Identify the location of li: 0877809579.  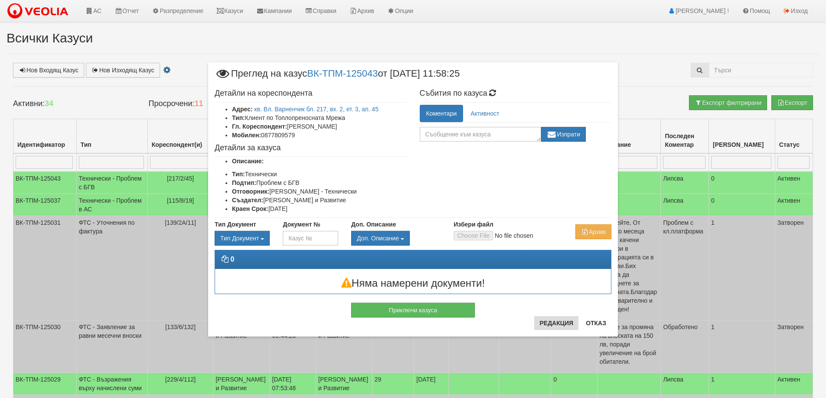
(319, 135).